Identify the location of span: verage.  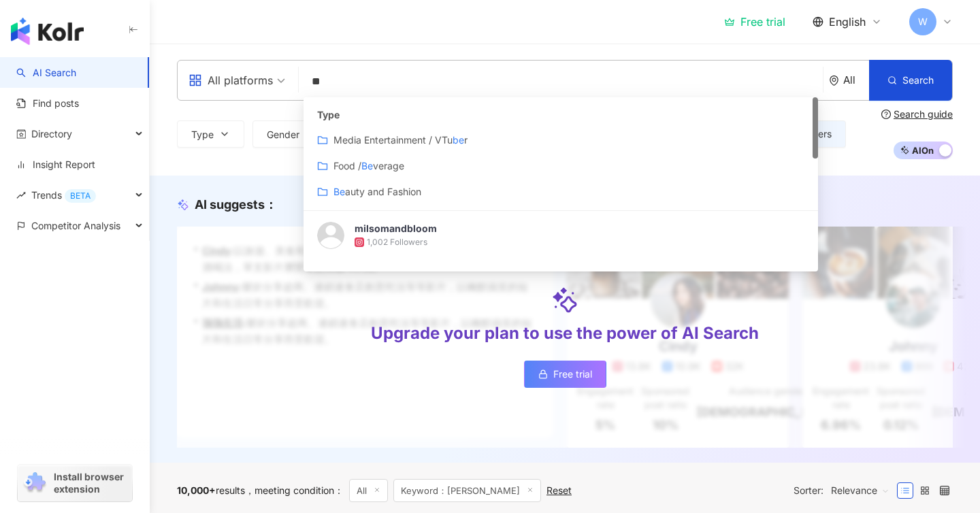
(388, 165).